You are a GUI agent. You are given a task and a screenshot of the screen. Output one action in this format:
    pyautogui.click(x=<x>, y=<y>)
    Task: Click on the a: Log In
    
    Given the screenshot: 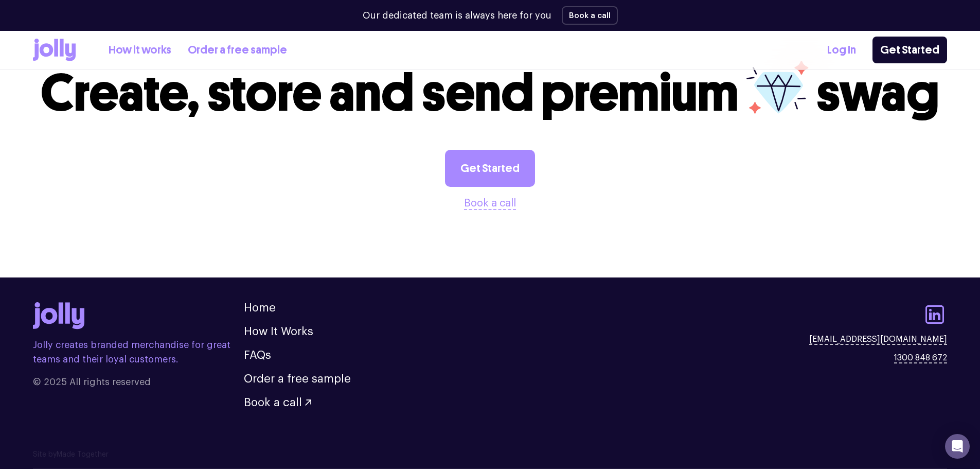 What is the action you would take?
    pyautogui.click(x=842, y=50)
    